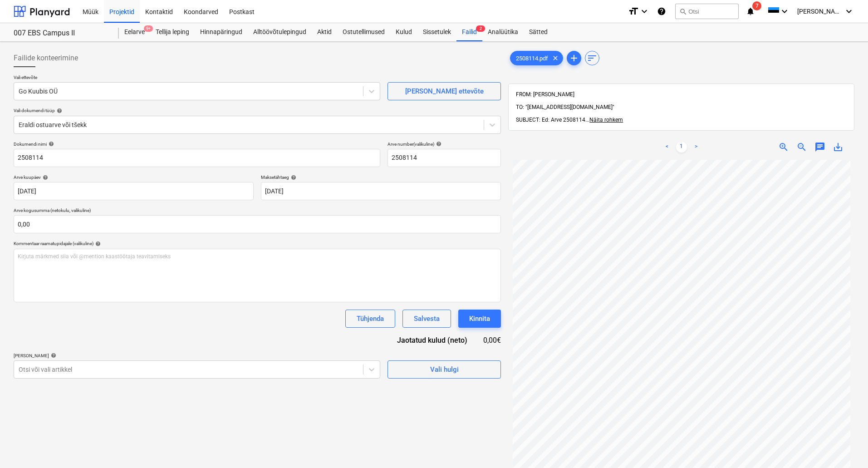  Describe the element at coordinates (197, 78) in the screenshot. I see `p: Vali ettevõte` at that location.